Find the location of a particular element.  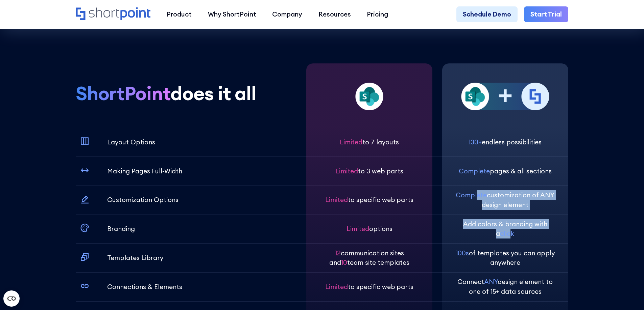

p: Customization Options is located at coordinates (142, 200).